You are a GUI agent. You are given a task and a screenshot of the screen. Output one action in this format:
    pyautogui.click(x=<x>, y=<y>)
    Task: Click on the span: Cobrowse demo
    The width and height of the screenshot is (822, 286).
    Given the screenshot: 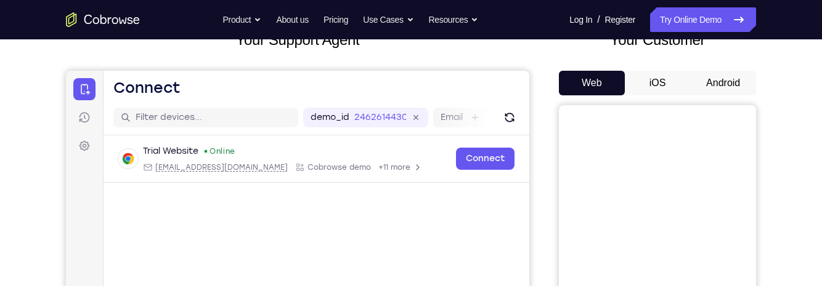 What is the action you would take?
    pyautogui.click(x=273, y=97)
    